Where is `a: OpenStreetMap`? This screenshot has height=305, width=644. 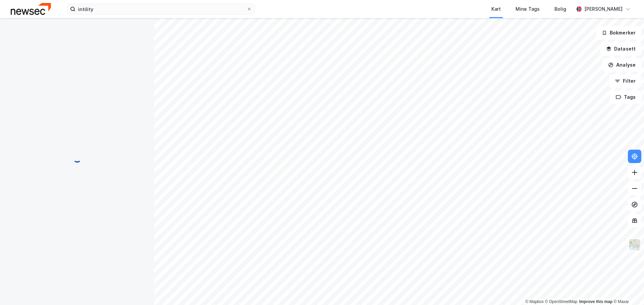
a: OpenStreetMap is located at coordinates (561, 302).